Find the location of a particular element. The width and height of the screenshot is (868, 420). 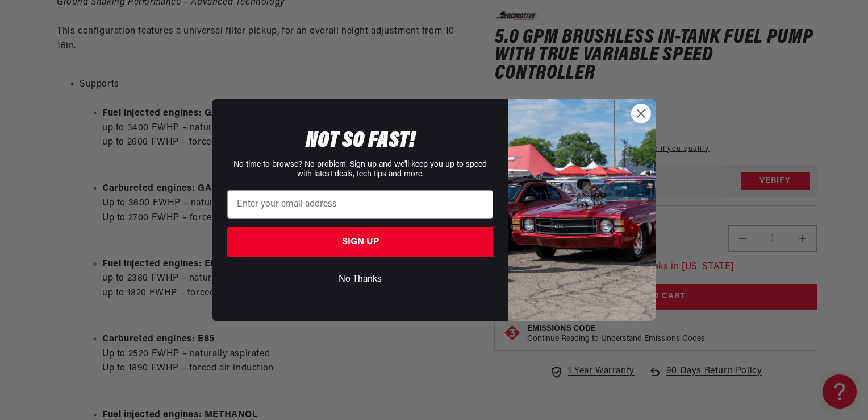

span: NOT SO FAST! is located at coordinates (360, 141).